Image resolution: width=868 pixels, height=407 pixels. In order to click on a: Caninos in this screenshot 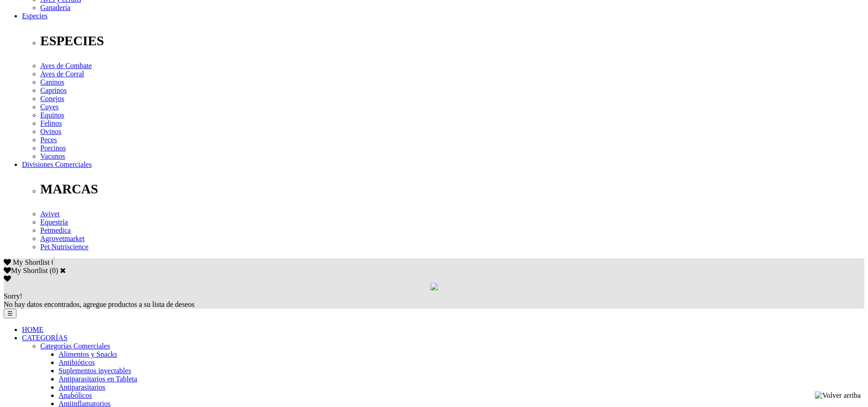, I will do `click(52, 82)`.